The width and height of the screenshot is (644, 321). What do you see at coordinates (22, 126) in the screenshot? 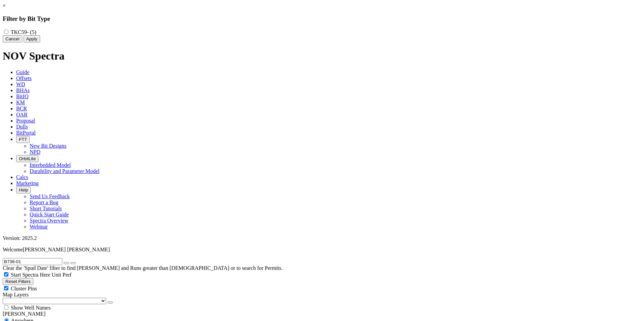
I see `span: Dulls` at bounding box center [22, 126].